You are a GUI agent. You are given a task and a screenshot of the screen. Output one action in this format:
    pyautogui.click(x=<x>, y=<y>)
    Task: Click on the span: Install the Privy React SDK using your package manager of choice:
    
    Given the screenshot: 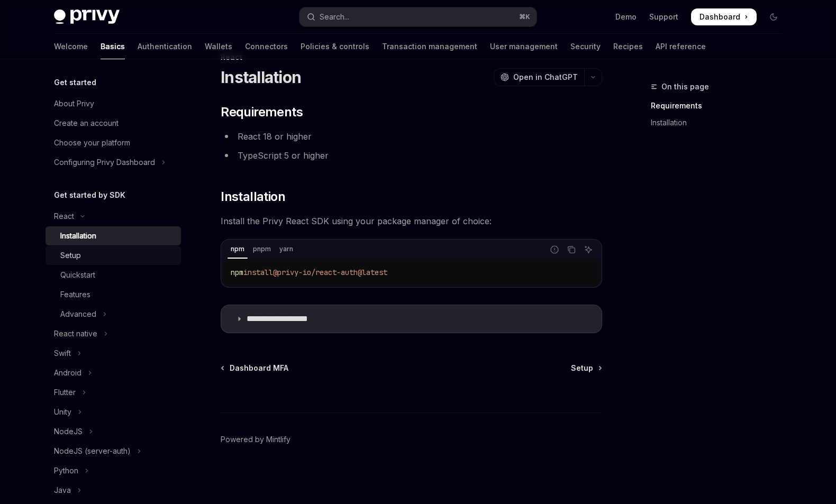 What is the action you would take?
    pyautogui.click(x=411, y=221)
    